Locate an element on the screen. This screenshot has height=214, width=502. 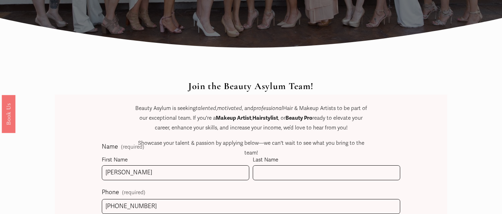
em: talented is located at coordinates (206, 108).